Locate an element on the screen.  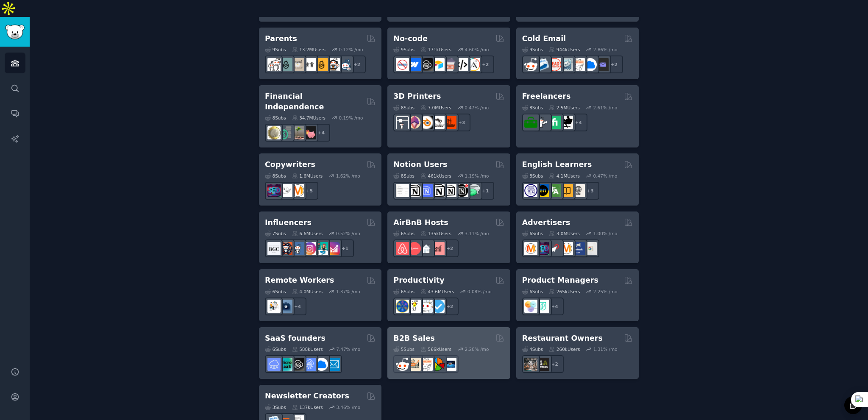
div: 3.46 % /mo is located at coordinates (348, 407).